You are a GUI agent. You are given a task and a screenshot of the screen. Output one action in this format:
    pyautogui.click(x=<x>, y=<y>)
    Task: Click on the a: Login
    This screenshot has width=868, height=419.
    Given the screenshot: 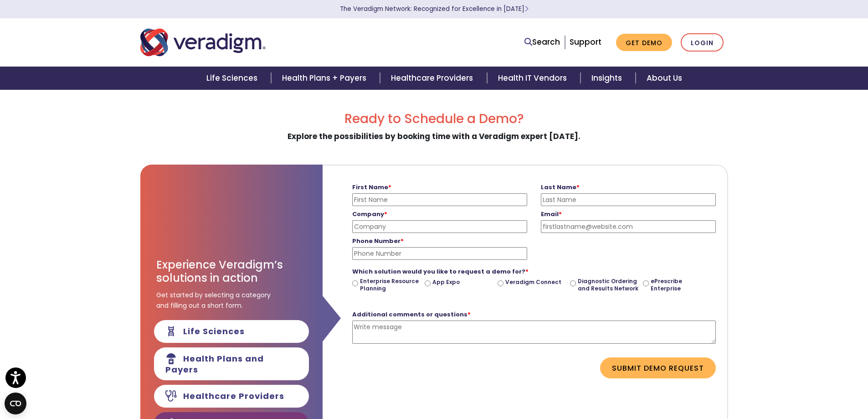 What is the action you would take?
    pyautogui.click(x=702, y=42)
    